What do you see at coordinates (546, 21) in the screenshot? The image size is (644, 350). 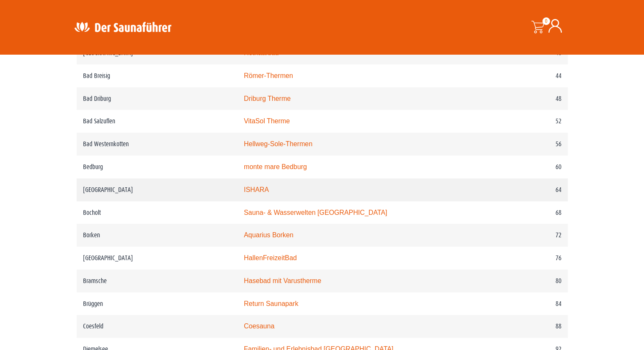 I see `span: 0` at bounding box center [546, 21].